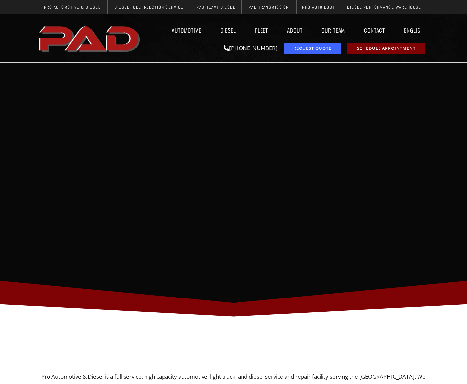  What do you see at coordinates (261, 30) in the screenshot?
I see `a: Fleet` at bounding box center [261, 30].